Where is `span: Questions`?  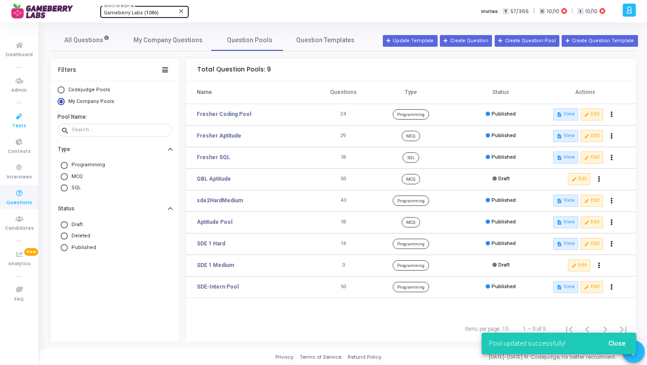 span: Questions is located at coordinates (19, 203).